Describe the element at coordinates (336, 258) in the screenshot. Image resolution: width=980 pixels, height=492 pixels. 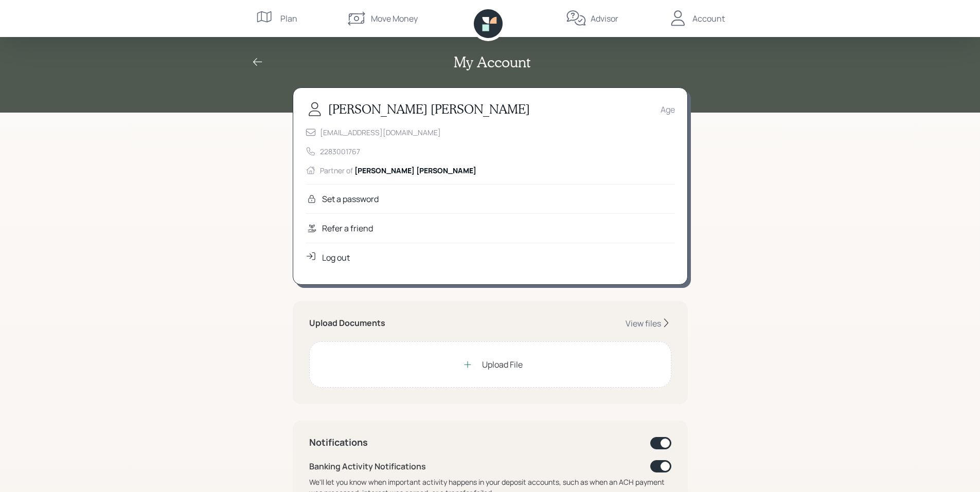
I see `div: Log out` at that location.